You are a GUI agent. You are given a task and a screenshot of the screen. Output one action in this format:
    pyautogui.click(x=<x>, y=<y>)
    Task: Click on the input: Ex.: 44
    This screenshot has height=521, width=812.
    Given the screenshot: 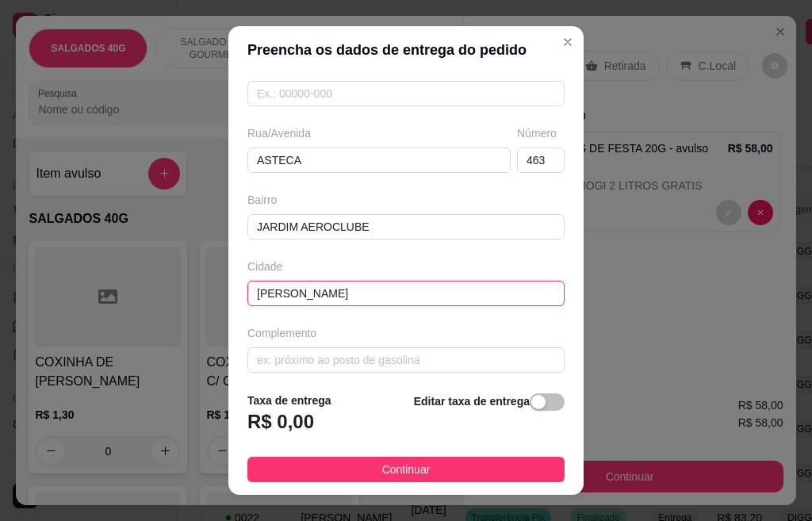 What is the action you would take?
    pyautogui.click(x=541, y=160)
    